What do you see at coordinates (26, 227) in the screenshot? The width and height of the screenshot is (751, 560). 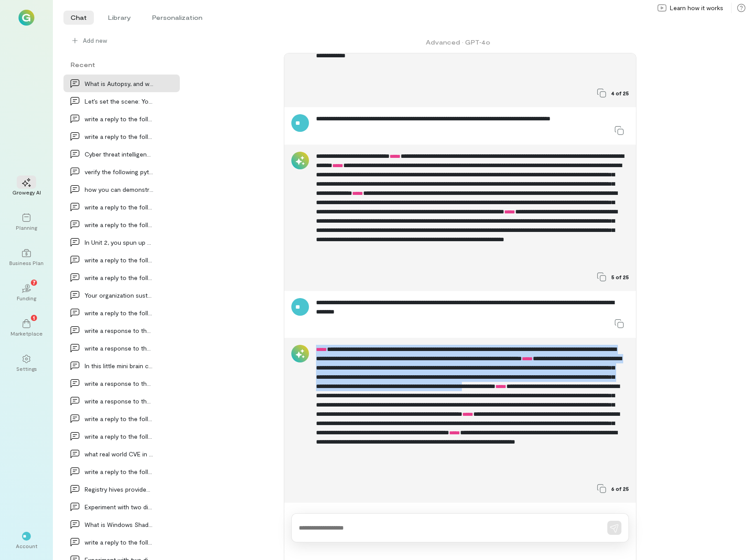 I see `div: Planning` at bounding box center [26, 227].